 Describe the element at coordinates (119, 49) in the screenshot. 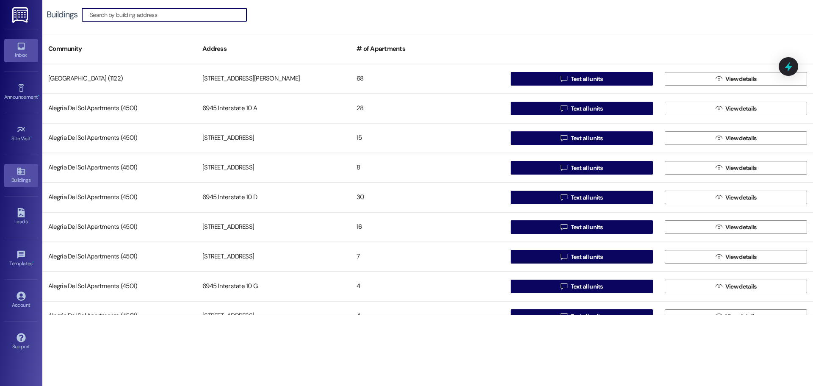

I see `div: Community` at that location.